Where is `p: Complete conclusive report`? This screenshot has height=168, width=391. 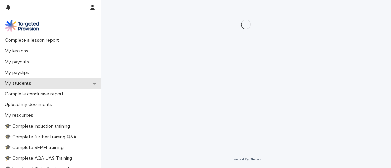
p: Complete conclusive report is located at coordinates (35, 94).